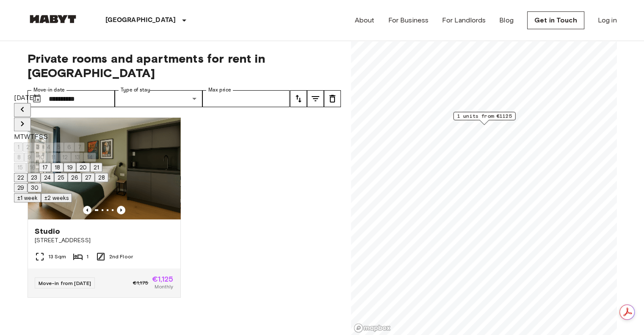 This screenshot has height=335, width=644. What do you see at coordinates (27, 136) in the screenshot?
I see `span: Wednesday` at bounding box center [27, 136].